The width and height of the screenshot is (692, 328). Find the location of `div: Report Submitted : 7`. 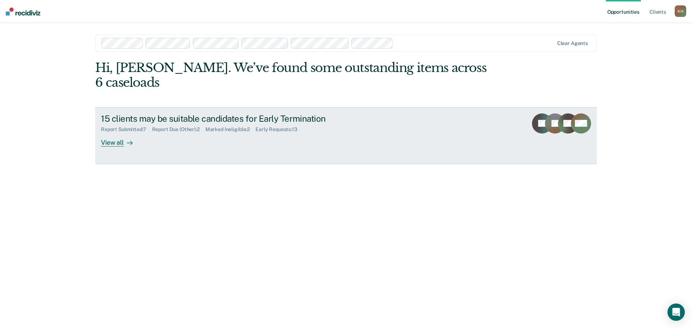

div: Report Submitted : 7 is located at coordinates (126, 129).